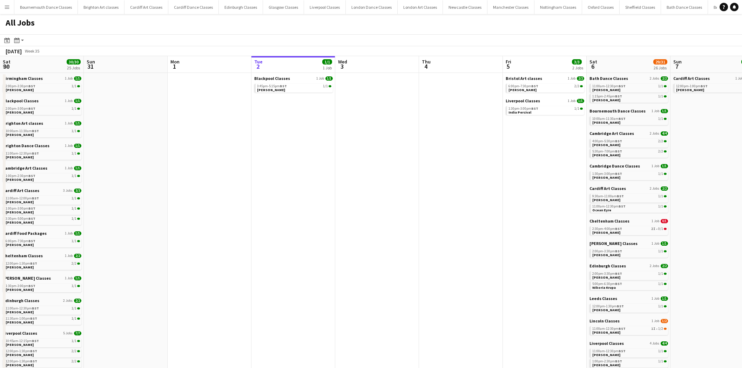 The height and width of the screenshot is (368, 742). I want to click on span: 5:00pm-6:30pm, so click(607, 284).